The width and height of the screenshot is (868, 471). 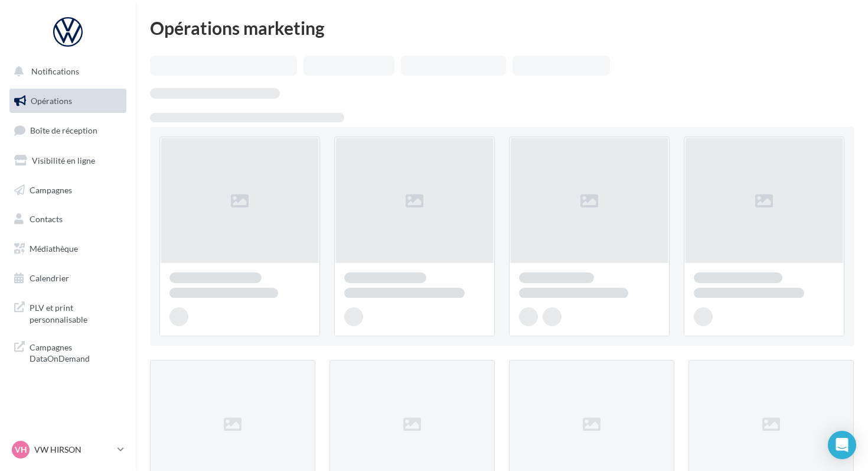 What do you see at coordinates (73, 449) in the screenshot?
I see `p: VW HIRSON` at bounding box center [73, 449].